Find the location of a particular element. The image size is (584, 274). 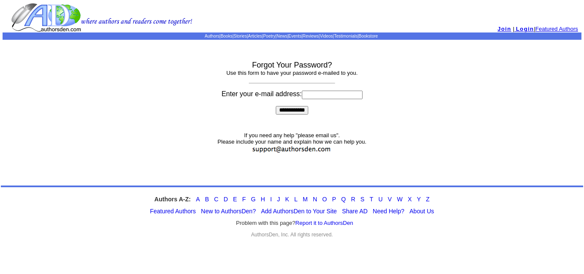

a: A is located at coordinates (197, 199).